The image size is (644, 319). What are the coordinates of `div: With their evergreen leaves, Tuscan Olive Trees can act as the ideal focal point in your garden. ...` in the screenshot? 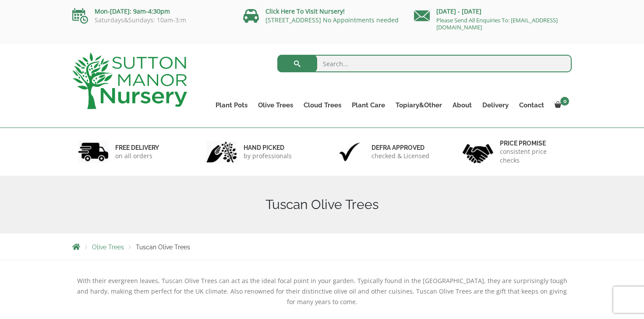 It's located at (322, 291).